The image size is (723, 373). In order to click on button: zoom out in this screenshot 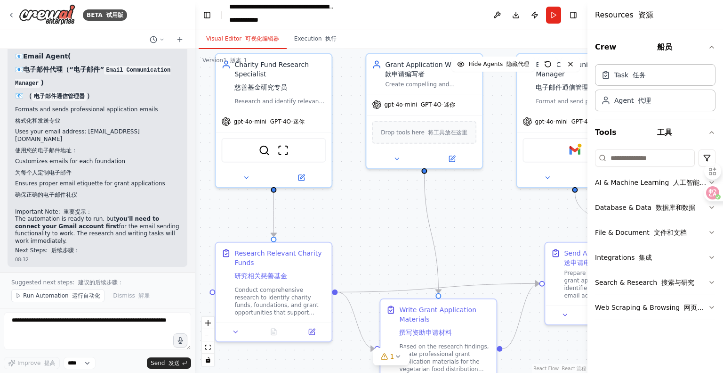, I will do `click(208, 335)`.